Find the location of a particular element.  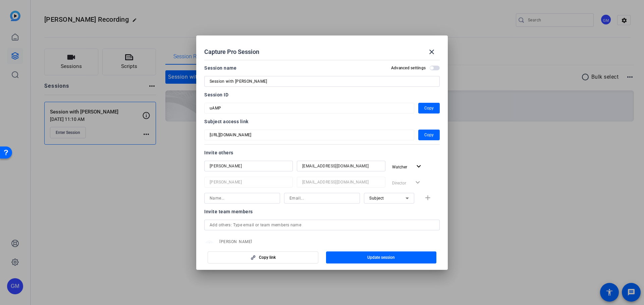

div: Session name is located at coordinates (220, 68).